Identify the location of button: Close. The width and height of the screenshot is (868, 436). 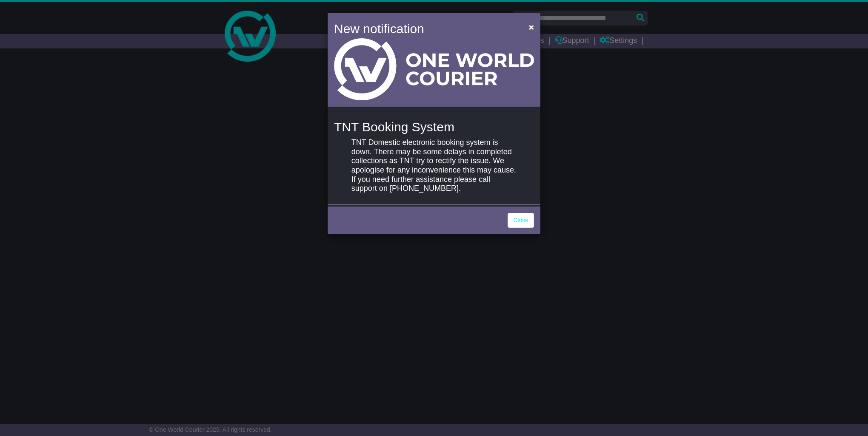
(531, 26).